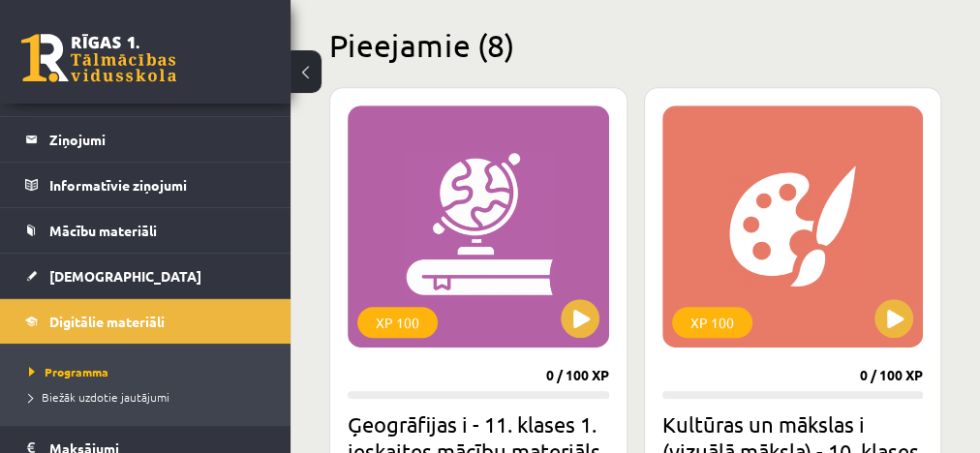 The image size is (980, 453). I want to click on a: Informatīvie ziņojumi, so click(146, 185).